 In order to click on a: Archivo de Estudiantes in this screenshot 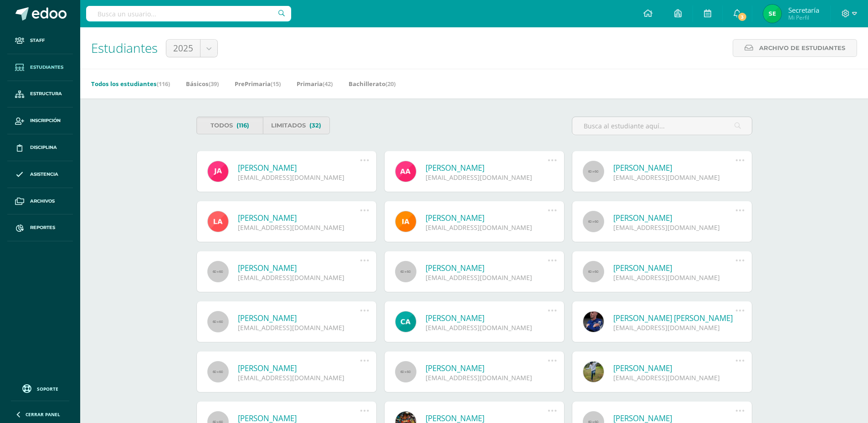, I will do `click(795, 48)`.